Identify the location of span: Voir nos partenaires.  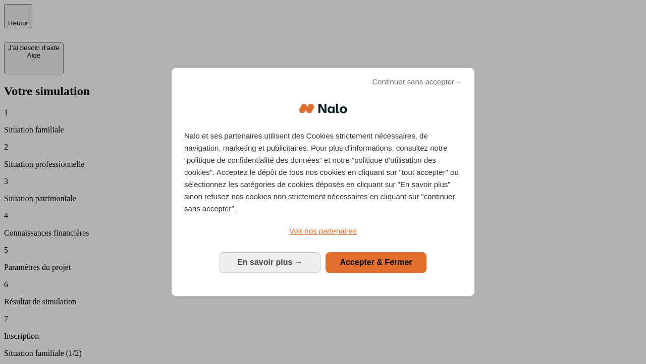
(323, 230).